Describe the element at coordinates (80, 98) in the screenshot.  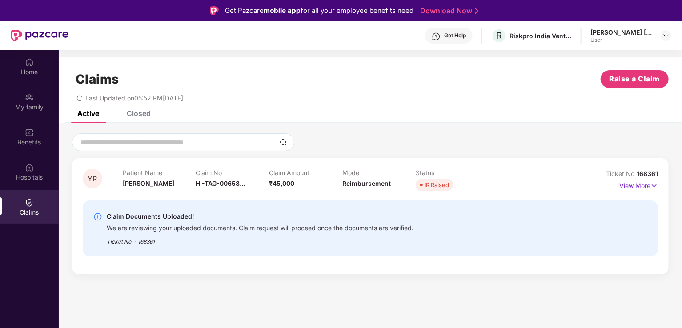
I see `span: redo` at that location.